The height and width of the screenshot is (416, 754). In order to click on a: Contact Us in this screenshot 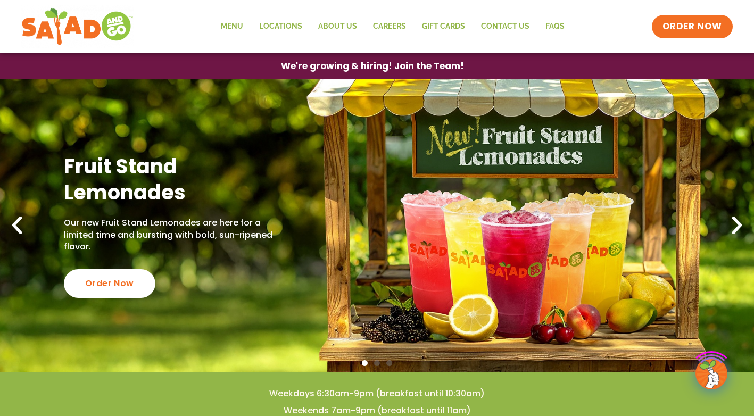, I will do `click(505, 27)`.